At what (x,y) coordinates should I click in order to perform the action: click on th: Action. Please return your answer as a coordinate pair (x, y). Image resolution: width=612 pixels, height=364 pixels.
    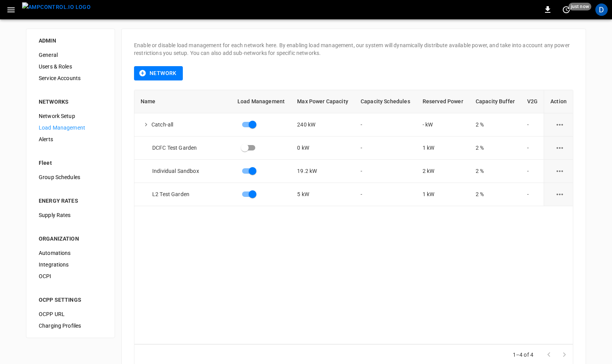
    Looking at the image, I should click on (558, 102).